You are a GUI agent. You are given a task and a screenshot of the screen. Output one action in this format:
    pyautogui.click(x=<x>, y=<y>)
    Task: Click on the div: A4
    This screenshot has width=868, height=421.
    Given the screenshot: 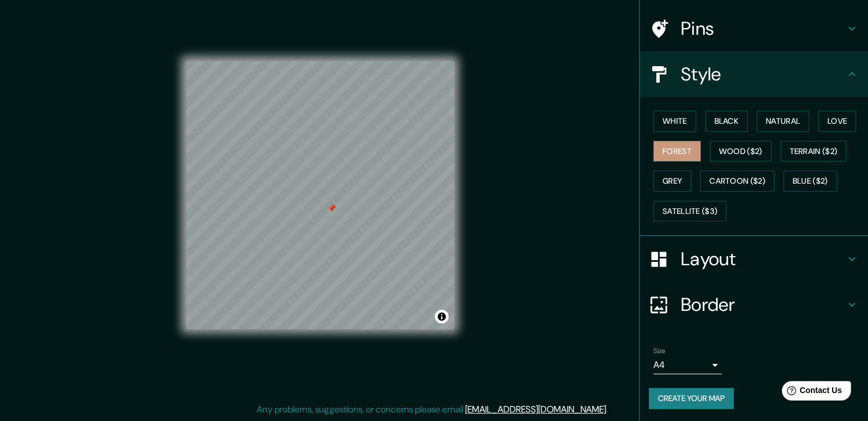 What is the action you would take?
    pyautogui.click(x=688, y=365)
    